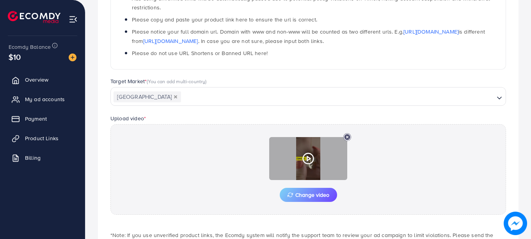 This screenshot has width=531, height=239. What do you see at coordinates (43, 99) in the screenshot?
I see `a: My ad accounts` at bounding box center [43, 99].